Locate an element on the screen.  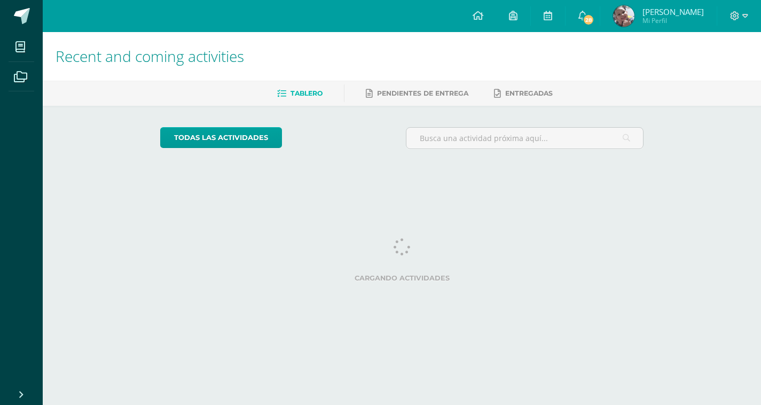
a: todas las Actividades is located at coordinates (221, 137).